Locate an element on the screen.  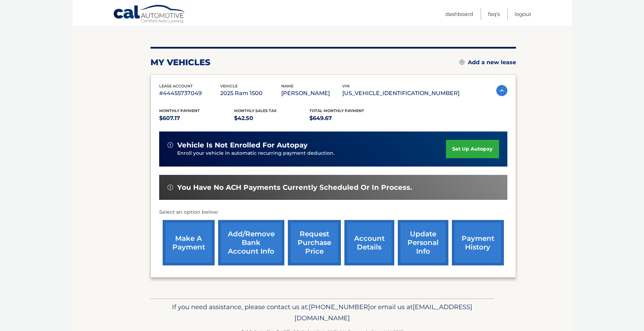
p: Enroll your vehicle in automatic recurring payment deduction. is located at coordinates (312, 153).